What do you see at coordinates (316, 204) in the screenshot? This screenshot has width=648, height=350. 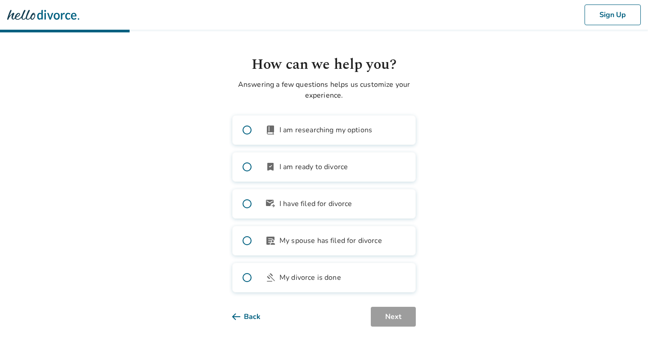 I see `span: I have filed for divorce` at bounding box center [316, 204].